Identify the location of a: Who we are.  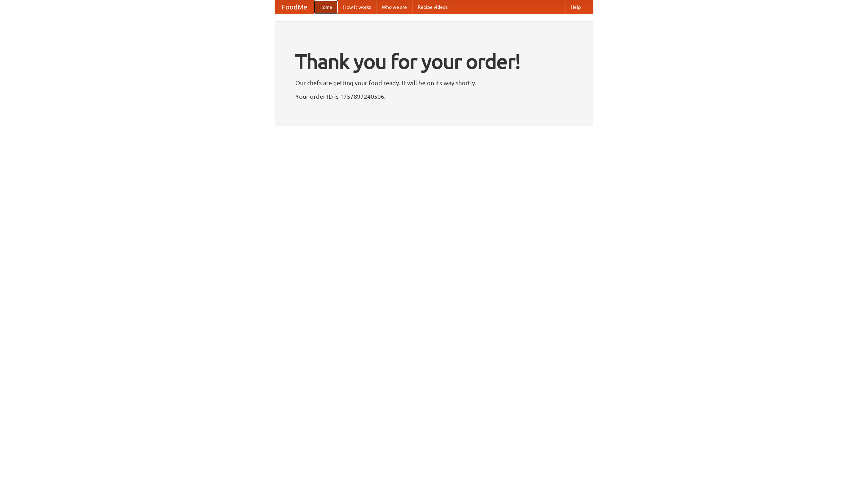
(395, 8).